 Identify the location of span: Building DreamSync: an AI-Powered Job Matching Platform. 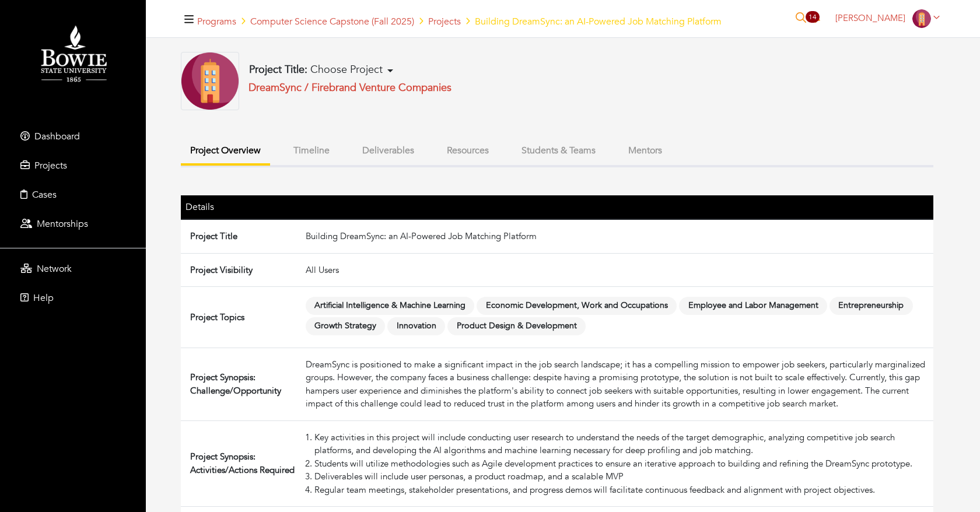
(598, 21).